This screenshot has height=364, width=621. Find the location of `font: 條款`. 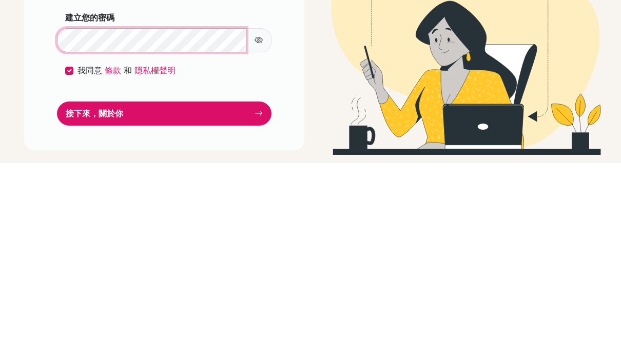

font: 條款 is located at coordinates (113, 271).